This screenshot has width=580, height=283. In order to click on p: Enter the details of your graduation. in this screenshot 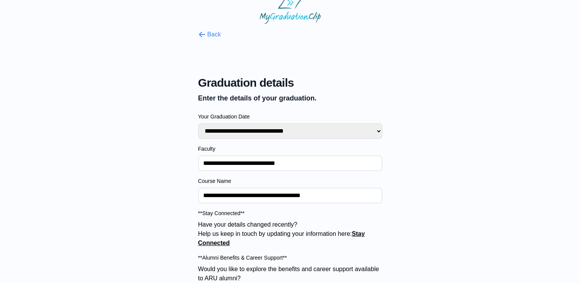, I will do `click(290, 98)`.